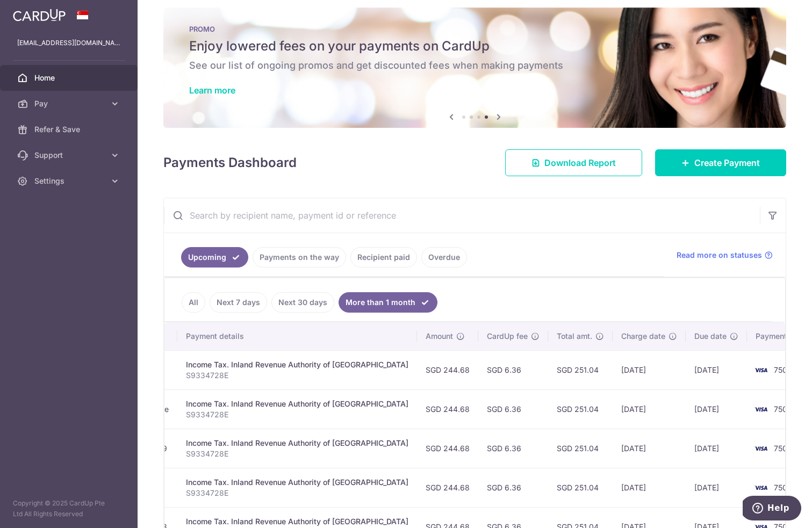  I want to click on a: Recipient paid, so click(384, 258).